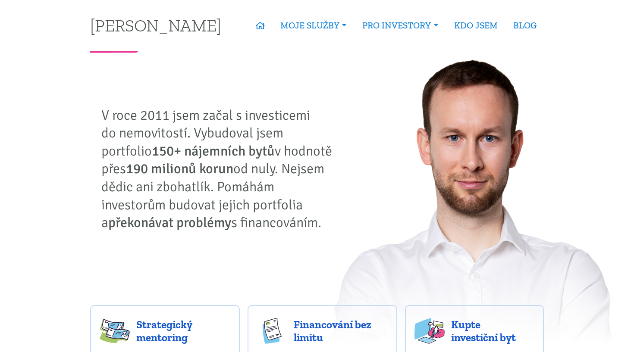  I want to click on a: KDO JSEM, so click(476, 25).